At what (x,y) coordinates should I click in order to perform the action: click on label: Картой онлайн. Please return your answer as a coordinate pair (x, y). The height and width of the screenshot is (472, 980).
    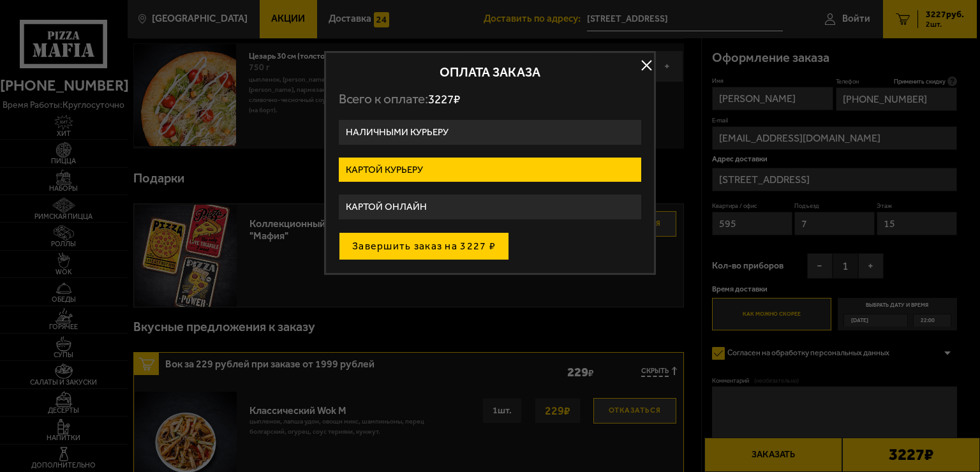
    Looking at the image, I should click on (490, 206).